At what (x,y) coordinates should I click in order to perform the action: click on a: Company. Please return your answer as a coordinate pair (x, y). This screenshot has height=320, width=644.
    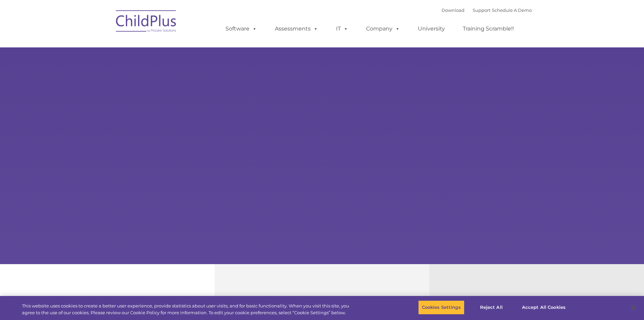
    Looking at the image, I should click on (383, 29).